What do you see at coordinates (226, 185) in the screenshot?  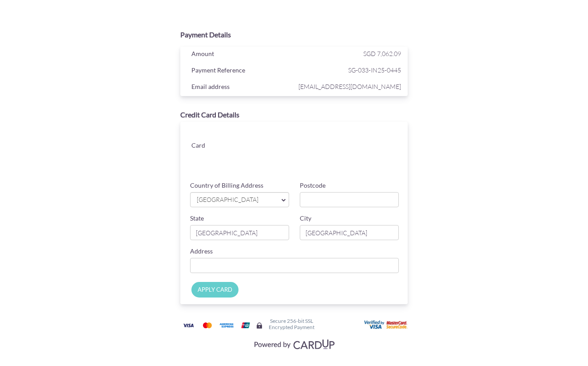 I see `label: Country of Billing Address` at bounding box center [226, 185].